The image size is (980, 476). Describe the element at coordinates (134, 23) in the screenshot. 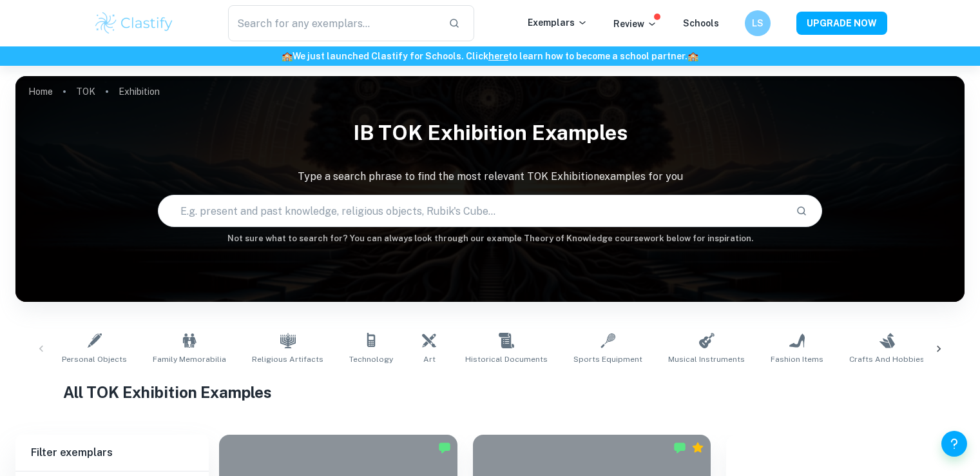

I see `img: Clastify logo` at that location.